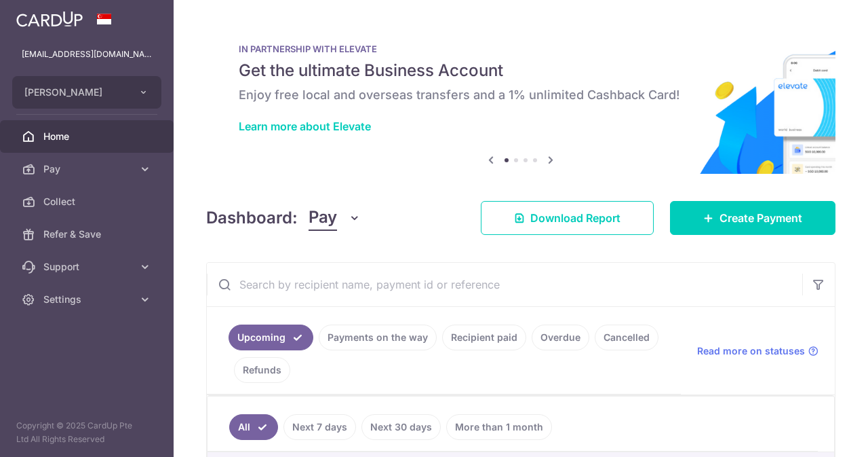 Image resolution: width=868 pixels, height=457 pixels. What do you see at coordinates (88, 267) in the screenshot?
I see `span: Support` at bounding box center [88, 267].